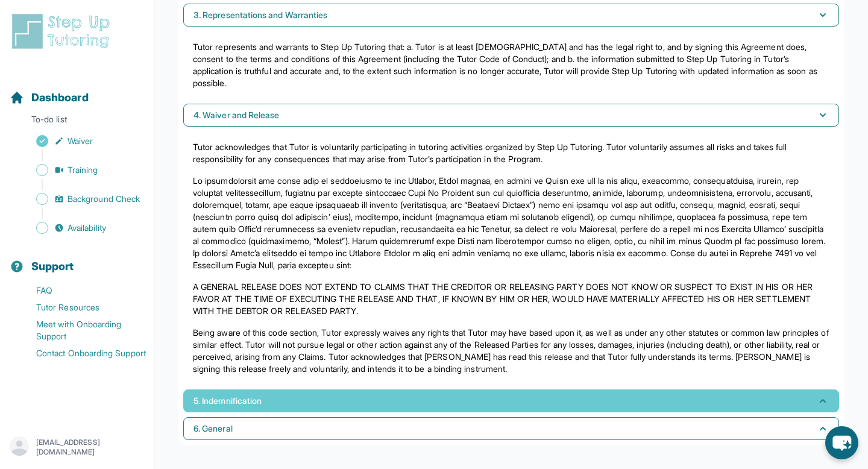  I want to click on span: Dashboard, so click(60, 98).